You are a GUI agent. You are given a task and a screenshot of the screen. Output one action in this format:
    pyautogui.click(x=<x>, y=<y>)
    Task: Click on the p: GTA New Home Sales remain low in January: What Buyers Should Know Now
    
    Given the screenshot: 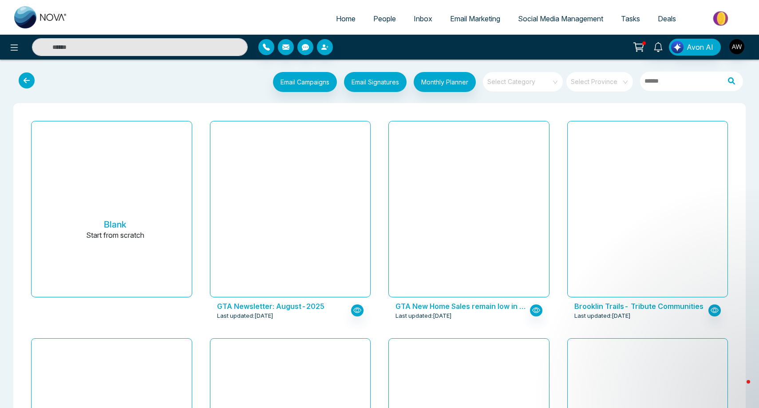 What is the action you would take?
    pyautogui.click(x=461, y=306)
    